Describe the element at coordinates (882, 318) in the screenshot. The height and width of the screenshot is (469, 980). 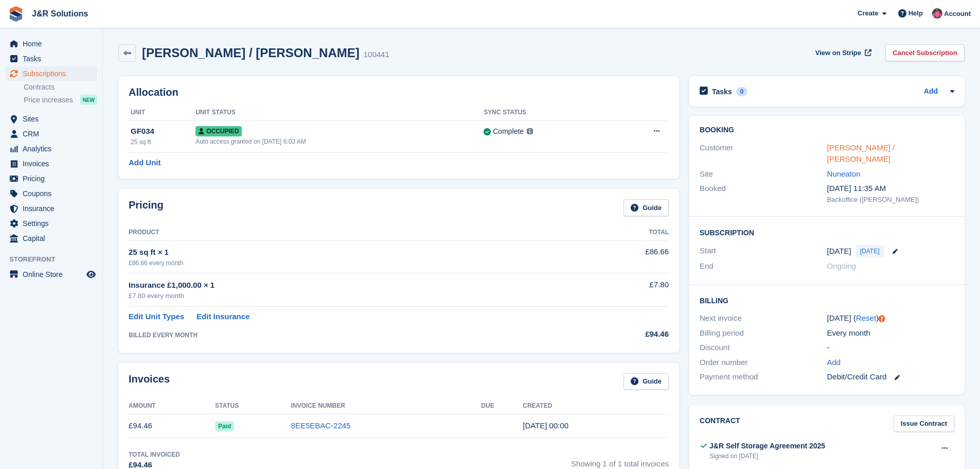
I see `div: Tooltip anchor` at that location.